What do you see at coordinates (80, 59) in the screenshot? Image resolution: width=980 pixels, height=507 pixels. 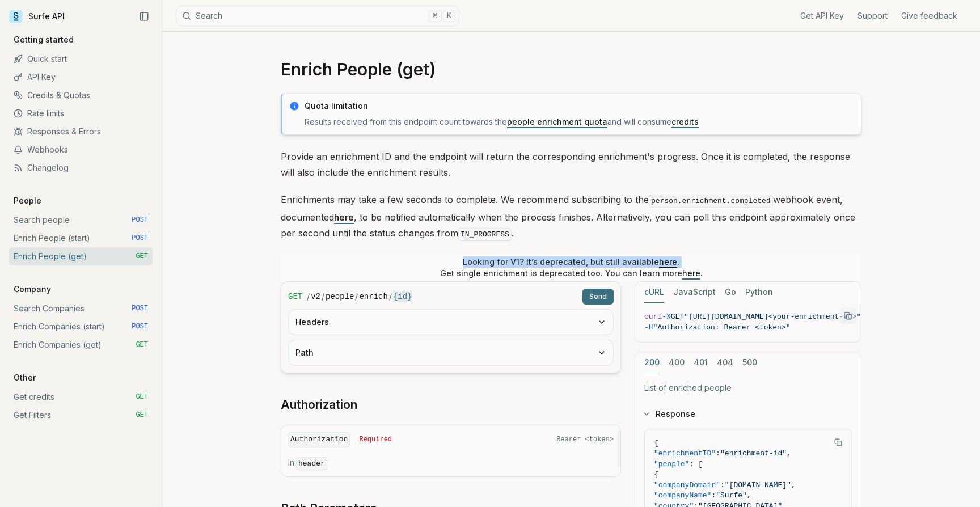 I see `a: Quick start` at bounding box center [80, 59].